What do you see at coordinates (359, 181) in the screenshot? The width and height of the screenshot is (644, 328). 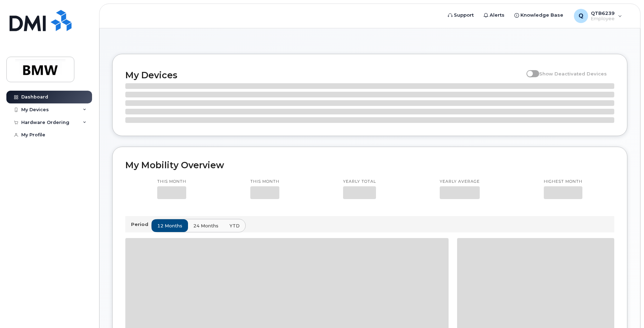 I see `p: Yearly total` at bounding box center [359, 181].